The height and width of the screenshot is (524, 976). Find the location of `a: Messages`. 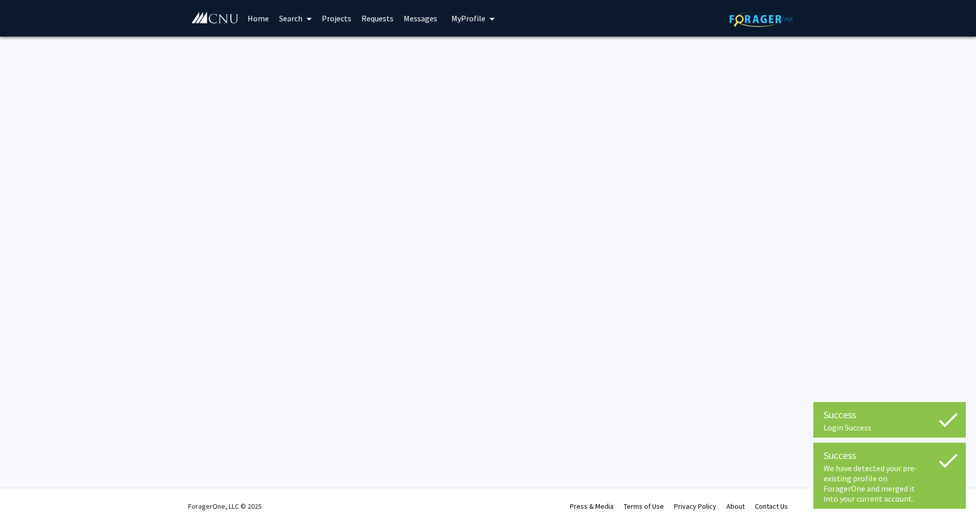

a: Messages is located at coordinates (420, 18).